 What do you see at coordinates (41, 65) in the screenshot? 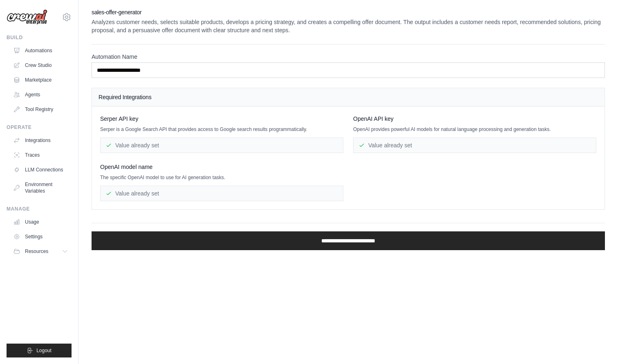
I see `a: Crew Studio` at bounding box center [41, 65].